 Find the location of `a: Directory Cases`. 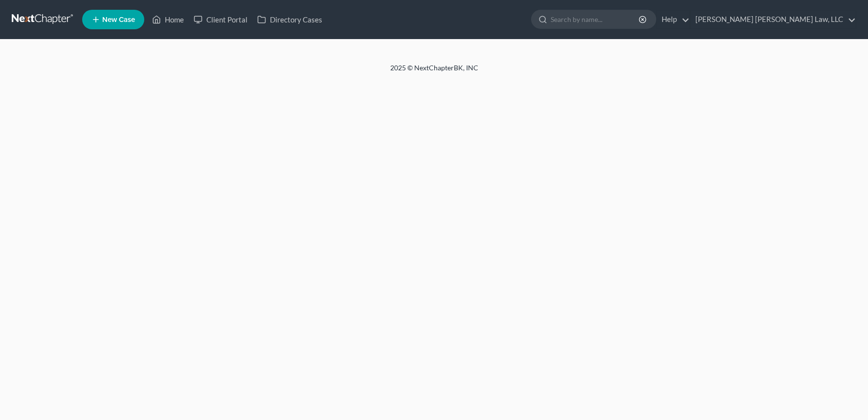

a: Directory Cases is located at coordinates (289, 19).